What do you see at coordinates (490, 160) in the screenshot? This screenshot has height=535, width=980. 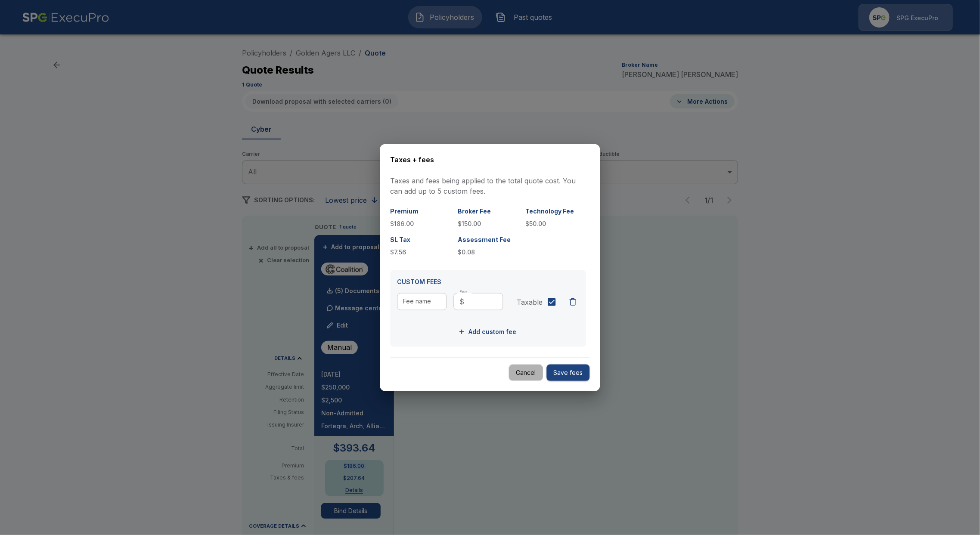 I see `h6: Taxes + fees` at bounding box center [490, 160].